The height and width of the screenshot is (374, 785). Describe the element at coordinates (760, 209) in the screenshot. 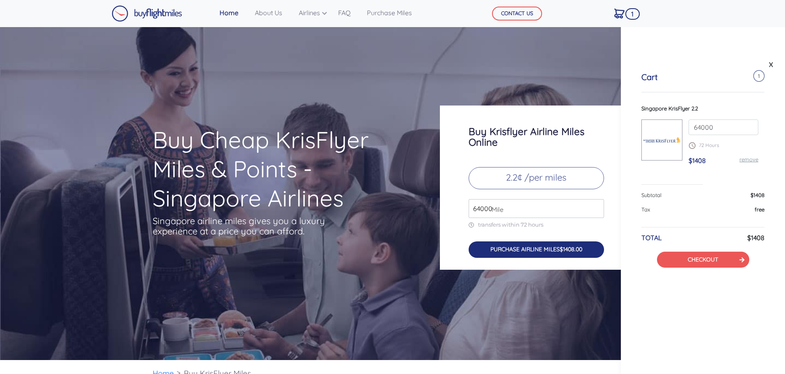

I see `span: free` at that location.